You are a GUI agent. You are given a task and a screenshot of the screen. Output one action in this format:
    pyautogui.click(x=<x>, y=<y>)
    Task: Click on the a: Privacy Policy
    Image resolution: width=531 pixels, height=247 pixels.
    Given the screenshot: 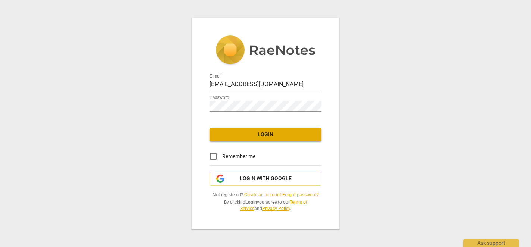 What is the action you would take?
    pyautogui.click(x=276, y=209)
    